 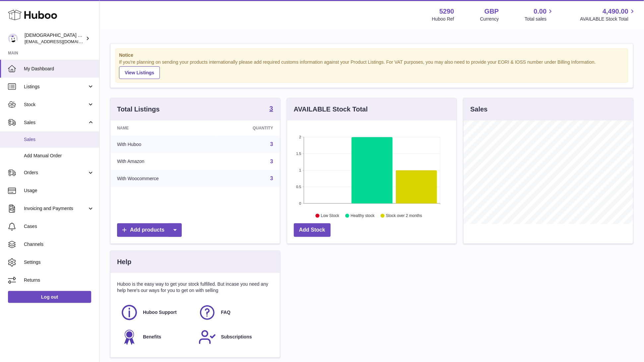 What do you see at coordinates (160, 312) in the screenshot?
I see `span: Huboo Support` at bounding box center [160, 312].